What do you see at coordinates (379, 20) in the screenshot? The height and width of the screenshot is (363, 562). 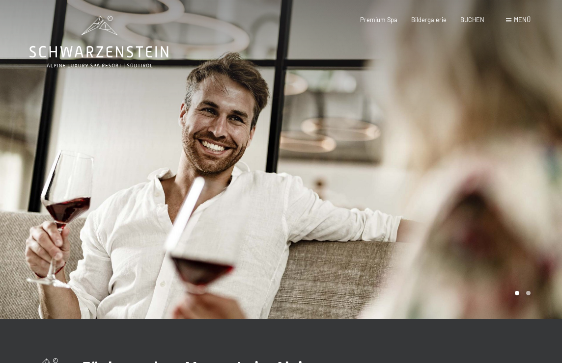 I see `a: Premium Spa` at bounding box center [379, 20].